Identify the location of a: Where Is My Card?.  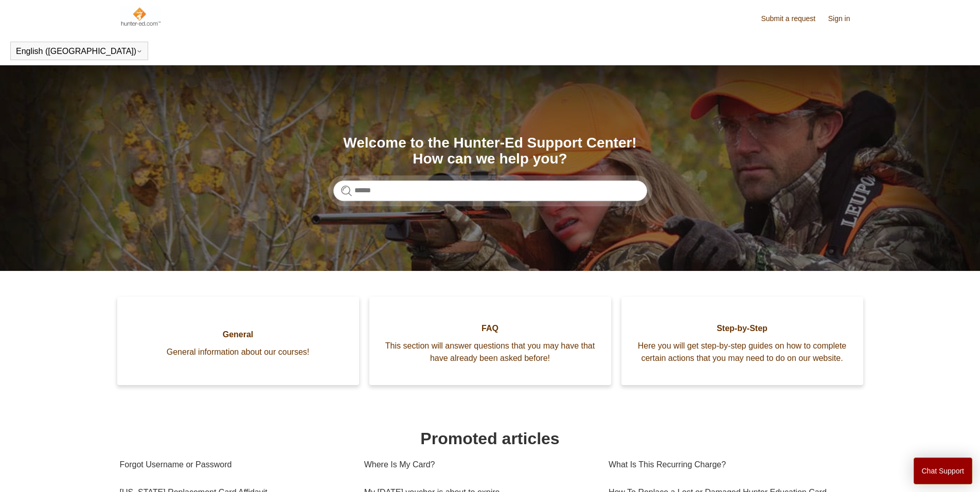
(479, 465).